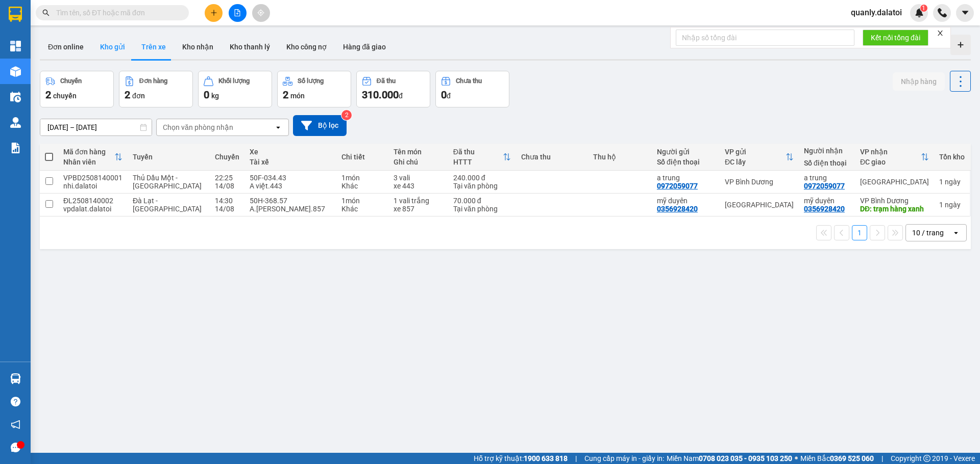  Describe the element at coordinates (89, 152) in the screenshot. I see `div: Mã đơn hàng` at that location.